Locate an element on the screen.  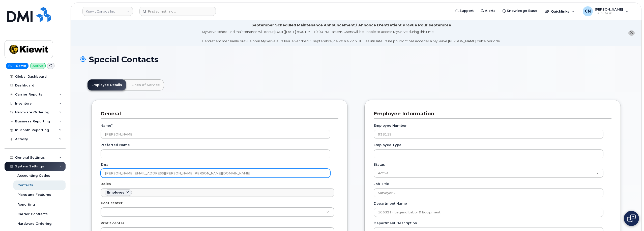
label: Preferred Name is located at coordinates (115, 145).